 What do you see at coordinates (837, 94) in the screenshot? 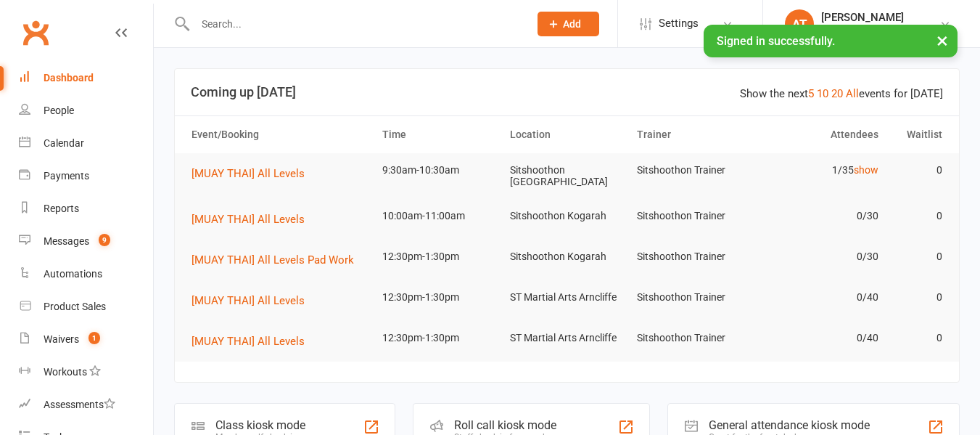
I see `a: 20` at bounding box center [837, 94].